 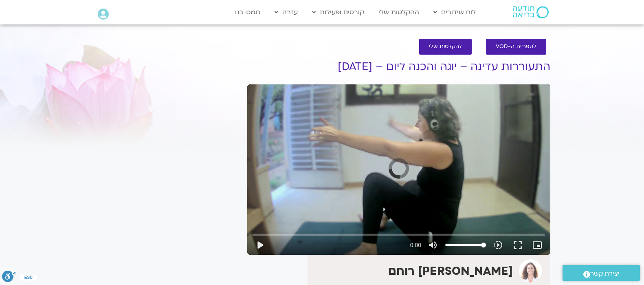 What do you see at coordinates (455, 12) in the screenshot?
I see `a: לוח שידורים` at bounding box center [455, 12].